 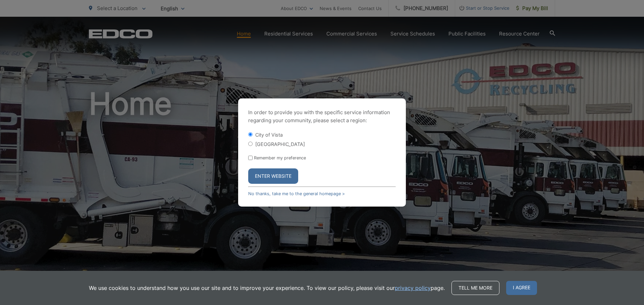 What do you see at coordinates (269, 135) in the screenshot?
I see `label: City of Vista` at bounding box center [269, 135].